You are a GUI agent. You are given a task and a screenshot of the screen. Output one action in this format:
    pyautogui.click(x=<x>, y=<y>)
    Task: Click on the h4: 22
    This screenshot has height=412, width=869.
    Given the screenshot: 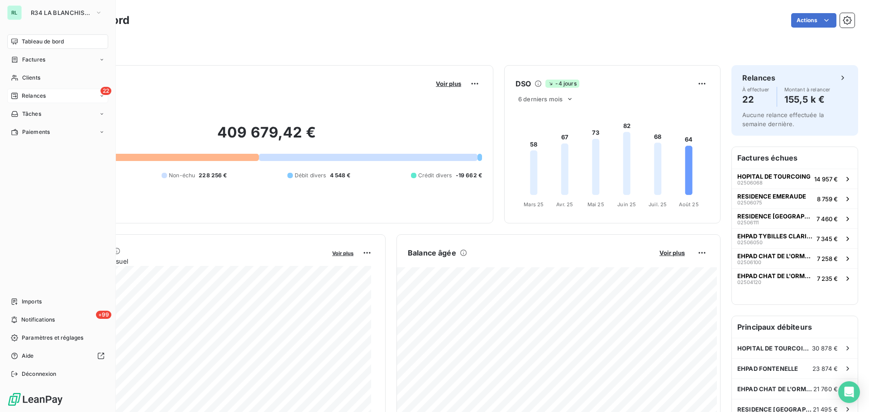 What is the action you would take?
    pyautogui.click(x=755, y=100)
    